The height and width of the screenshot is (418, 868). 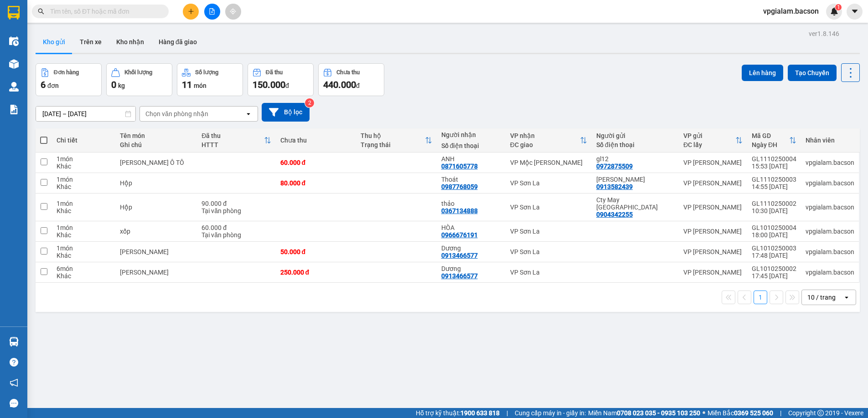 What do you see at coordinates (200, 86) in the screenshot?
I see `span: món` at bounding box center [200, 86].